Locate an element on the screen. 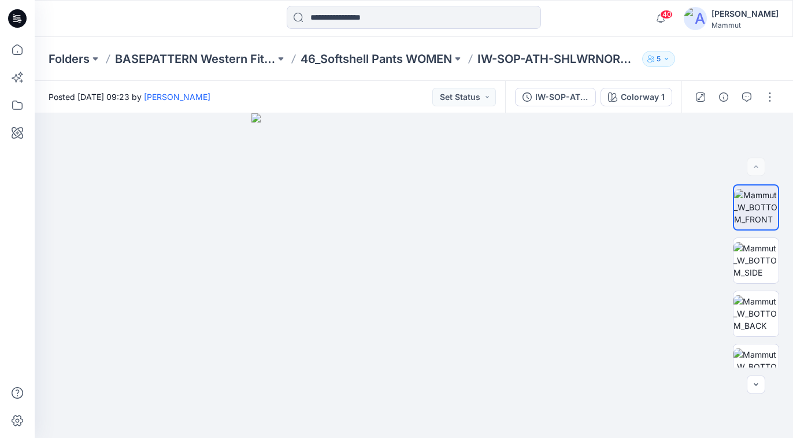 This screenshot has height=438, width=793. img: Mammut_W_BOTTOM_BACK is located at coordinates (756, 313).